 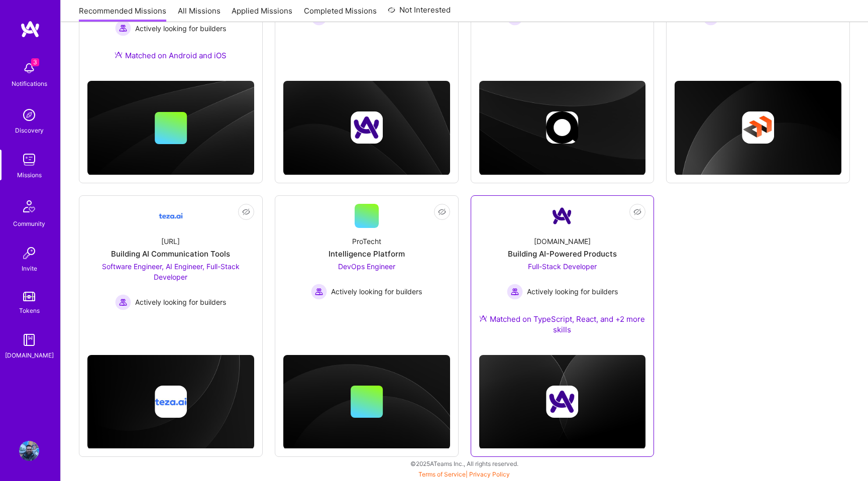 What do you see at coordinates (29, 69) in the screenshot?
I see `img: bell` at bounding box center [29, 69].